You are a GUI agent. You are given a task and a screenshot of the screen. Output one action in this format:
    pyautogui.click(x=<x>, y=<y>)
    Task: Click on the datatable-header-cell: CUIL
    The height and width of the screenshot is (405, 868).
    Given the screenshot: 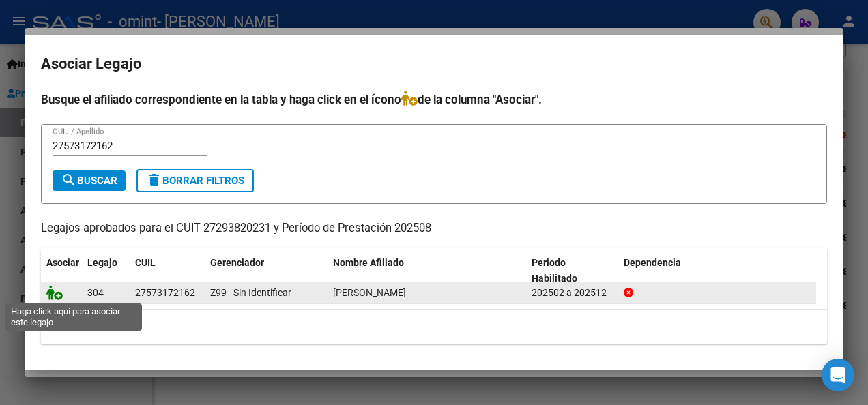 What is the action you would take?
    pyautogui.click(x=168, y=271)
    